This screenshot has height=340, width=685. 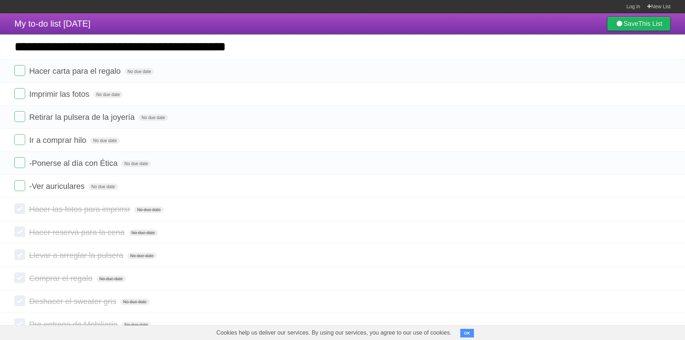 I want to click on span: Imprimir las fotos, so click(x=60, y=94).